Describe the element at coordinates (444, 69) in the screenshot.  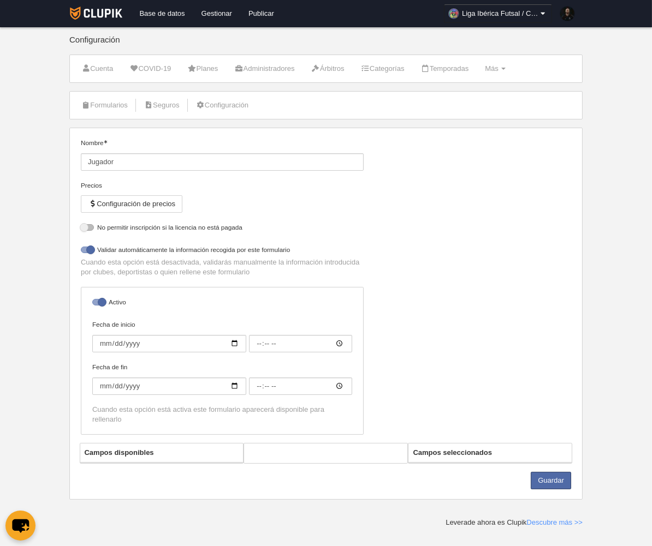
I see `a: Temporadas` at that location.